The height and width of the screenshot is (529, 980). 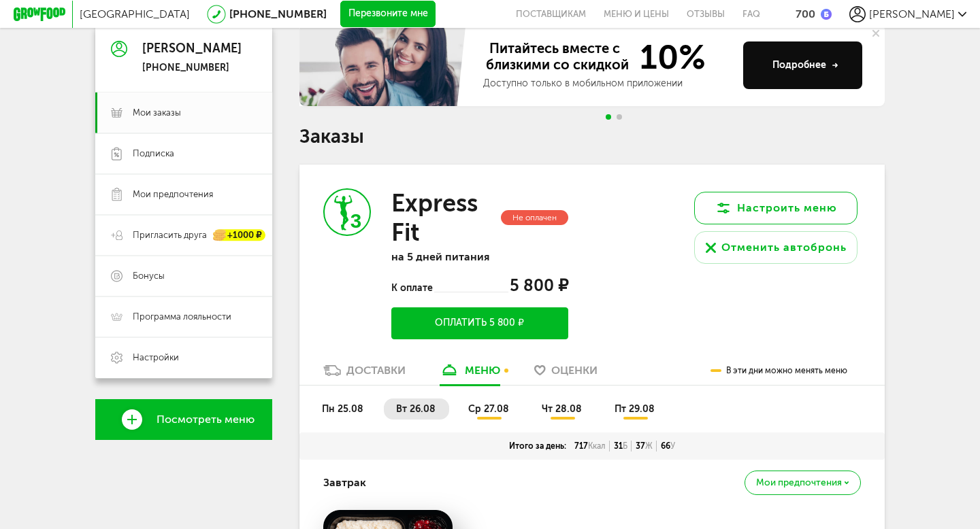 What do you see at coordinates (634, 408) in the screenshot?
I see `span: пт 29.08` at bounding box center [634, 408].